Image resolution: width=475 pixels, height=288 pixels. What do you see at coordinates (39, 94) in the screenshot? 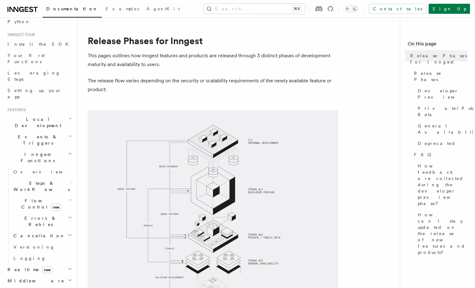
I see `a: Setting up your app` at bounding box center [39, 94].